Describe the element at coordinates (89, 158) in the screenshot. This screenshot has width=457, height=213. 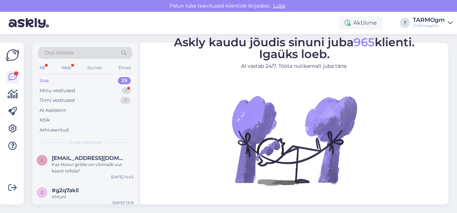
I see `span: linnotiiu@gmail.com` at that location.